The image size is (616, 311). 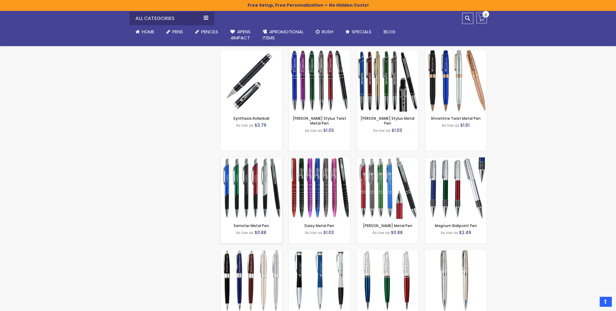 I want to click on a: Senator Ballpoint Pen, so click(x=251, y=252).